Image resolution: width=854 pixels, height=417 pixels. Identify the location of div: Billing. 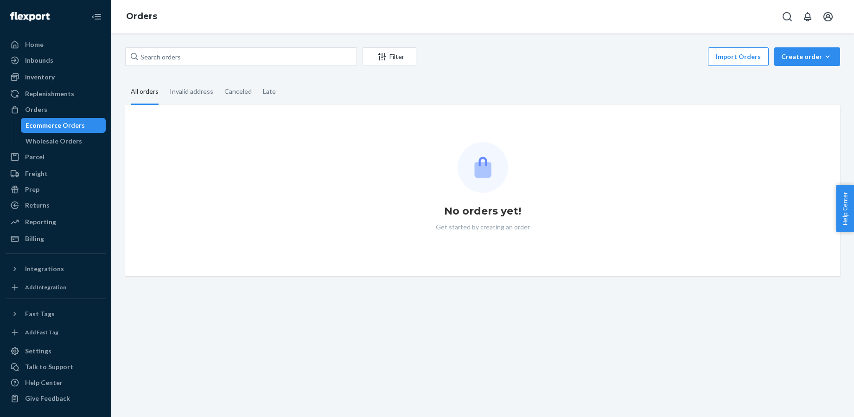
(34, 238).